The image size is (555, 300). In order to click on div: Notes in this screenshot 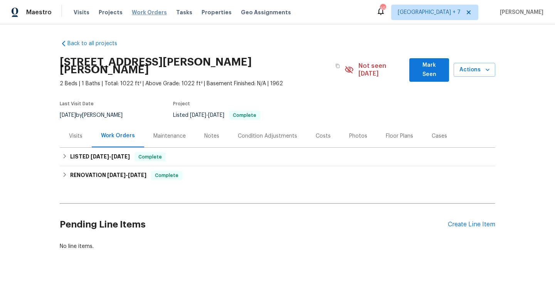, I will do `click(211, 136)`.